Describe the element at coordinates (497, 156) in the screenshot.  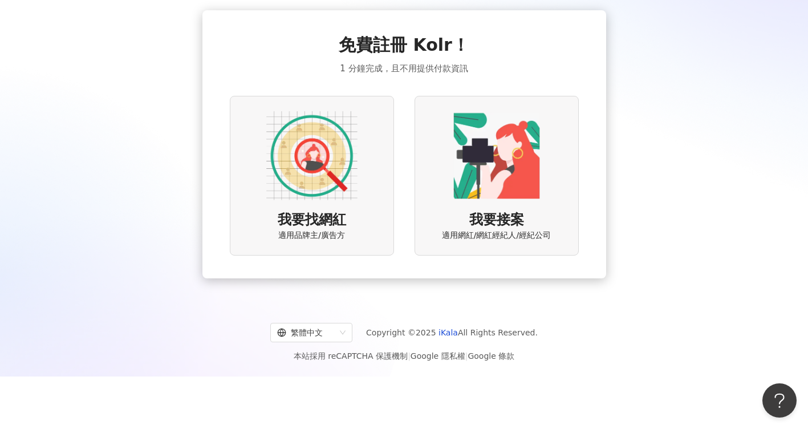
I see `img: KOL identity option` at that location.